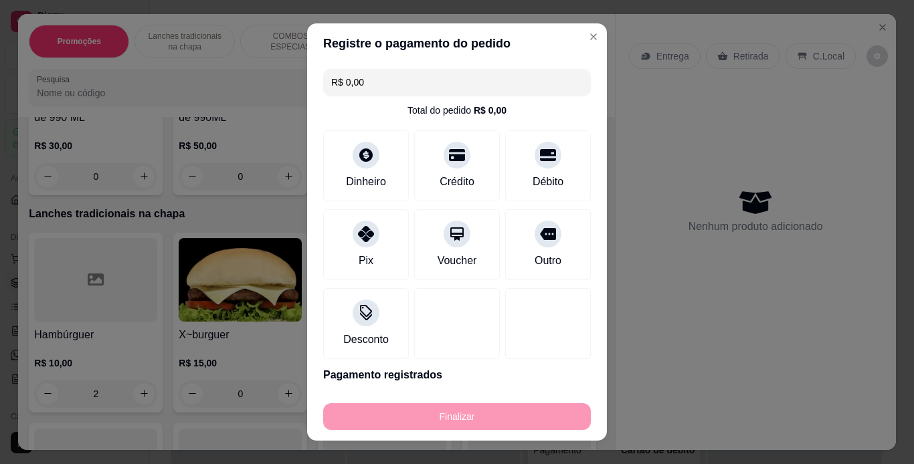 This screenshot has height=464, width=914. Describe the element at coordinates (457, 261) in the screenshot. I see `div: Voucher` at that location.